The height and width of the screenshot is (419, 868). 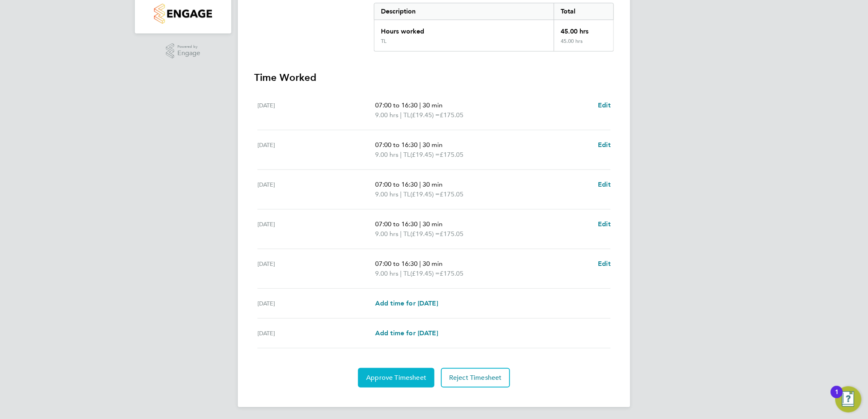 What do you see at coordinates (183, 14) in the screenshot?
I see `img: countryside-properties-logo-retina.png` at bounding box center [183, 14].